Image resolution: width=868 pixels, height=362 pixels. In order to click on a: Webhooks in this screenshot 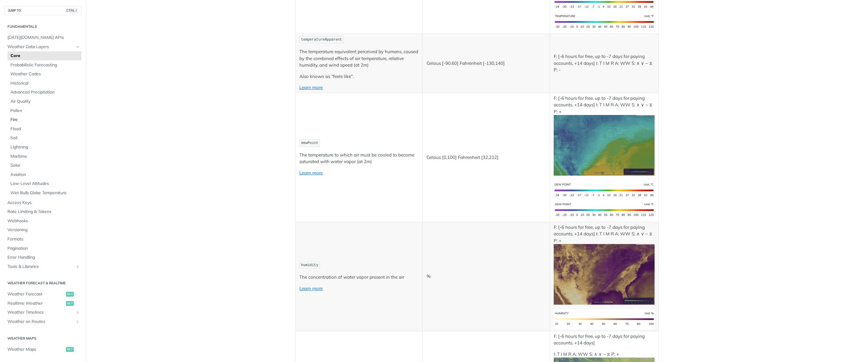, I will do `click(43, 221)`.